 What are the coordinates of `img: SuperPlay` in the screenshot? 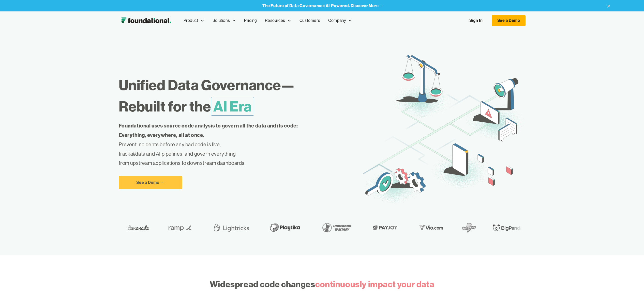 It's located at (469, 228).